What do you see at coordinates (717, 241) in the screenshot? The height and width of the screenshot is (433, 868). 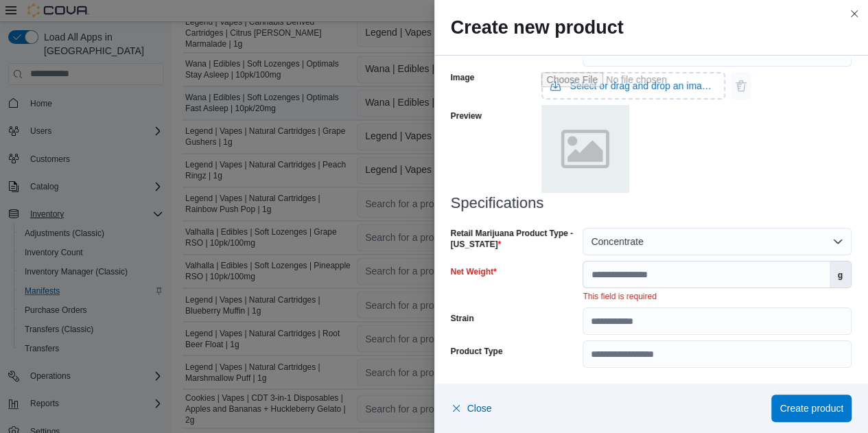 I see `button: Concentrate` at bounding box center [717, 241].